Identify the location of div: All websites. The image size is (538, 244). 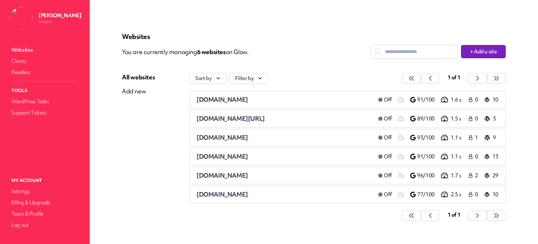
(138, 77).